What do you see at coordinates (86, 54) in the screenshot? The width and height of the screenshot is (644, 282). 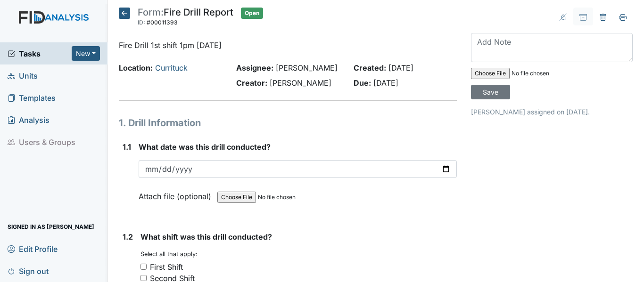 I see `button: New` at bounding box center [86, 54].